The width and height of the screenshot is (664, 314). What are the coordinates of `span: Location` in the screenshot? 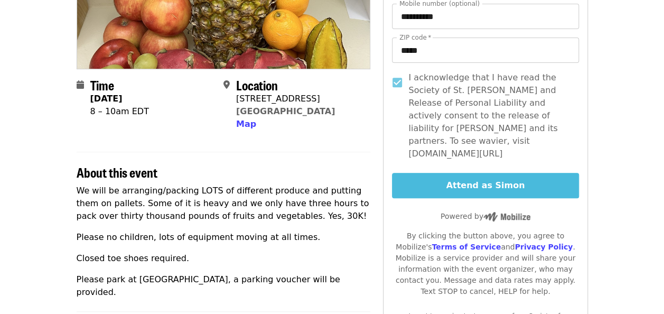 It's located at (257, 85).